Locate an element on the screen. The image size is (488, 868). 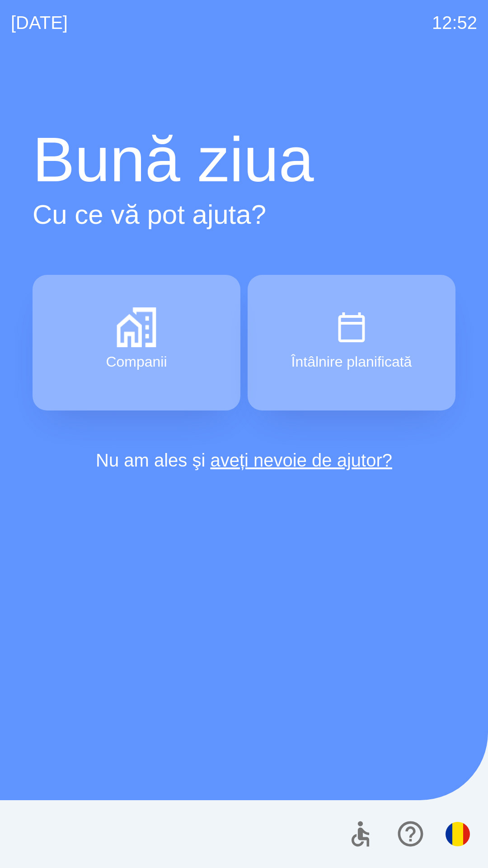
h2: Cu ce vă pot ajuta? is located at coordinates (244, 214).